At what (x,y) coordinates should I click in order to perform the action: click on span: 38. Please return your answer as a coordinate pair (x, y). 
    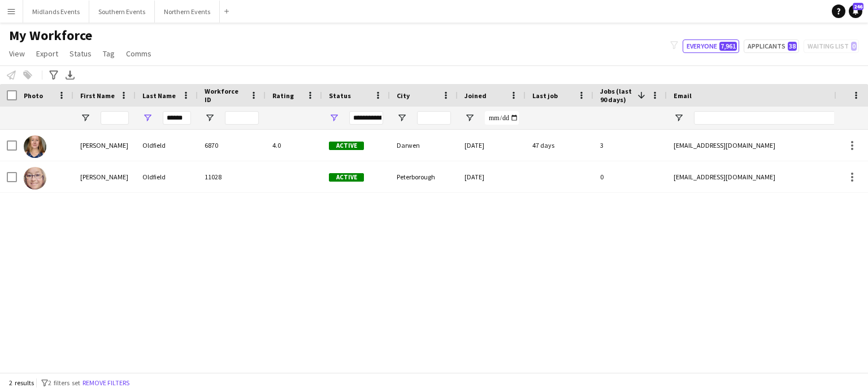
    Looking at the image, I should click on (792, 46).